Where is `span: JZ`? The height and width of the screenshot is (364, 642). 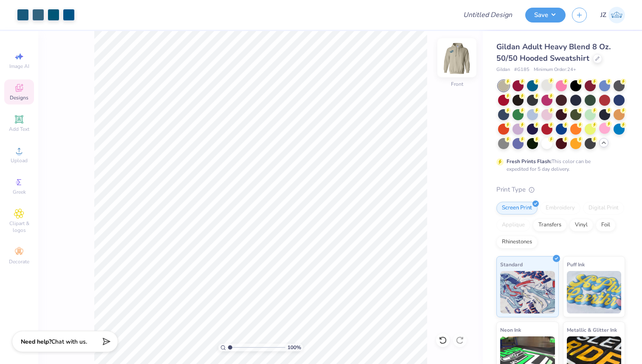
span: JZ is located at coordinates (603, 15).